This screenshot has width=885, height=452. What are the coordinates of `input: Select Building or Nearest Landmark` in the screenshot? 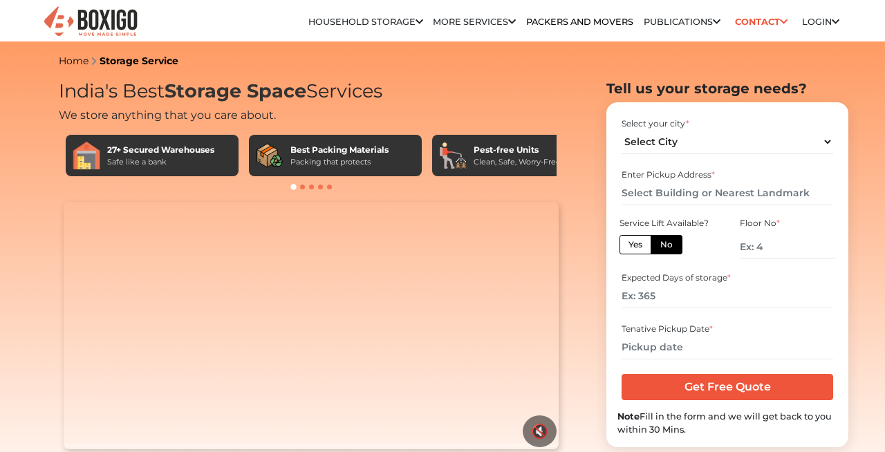 It's located at (727, 193).